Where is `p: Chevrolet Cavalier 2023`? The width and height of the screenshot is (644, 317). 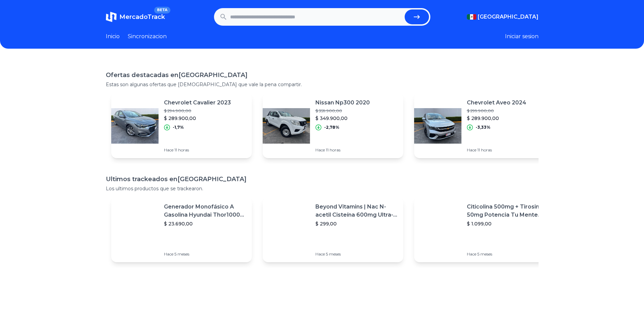 p: Chevrolet Cavalier 2023 is located at coordinates (197, 103).